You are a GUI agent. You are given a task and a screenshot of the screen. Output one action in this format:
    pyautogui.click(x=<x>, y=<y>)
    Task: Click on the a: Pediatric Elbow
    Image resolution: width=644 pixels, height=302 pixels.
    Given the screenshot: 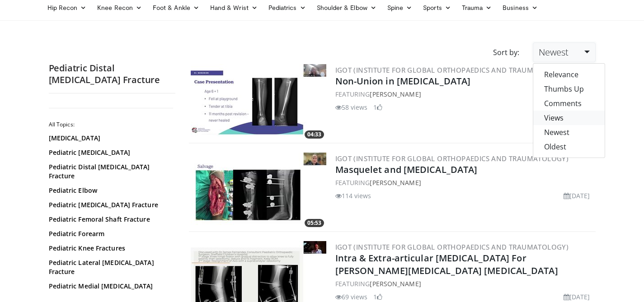 What is the action you would take?
    pyautogui.click(x=110, y=191)
    